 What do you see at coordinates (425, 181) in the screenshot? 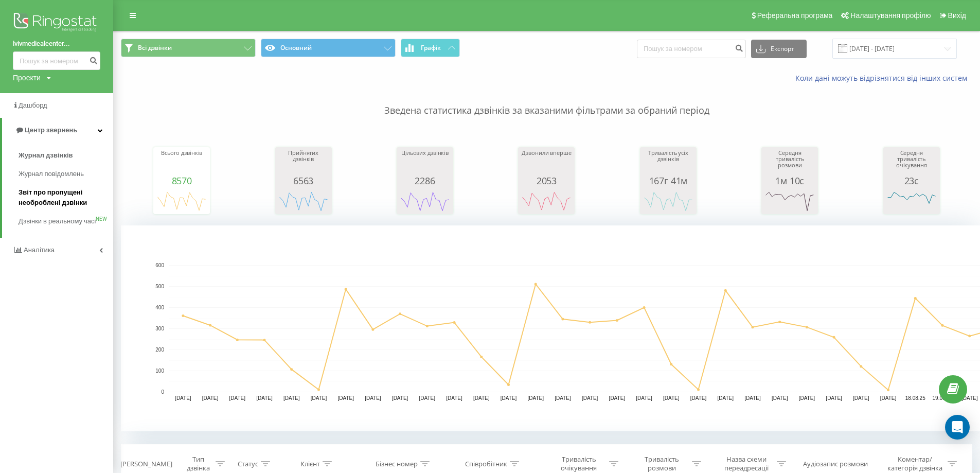
I see `div: 2286` at bounding box center [425, 181].